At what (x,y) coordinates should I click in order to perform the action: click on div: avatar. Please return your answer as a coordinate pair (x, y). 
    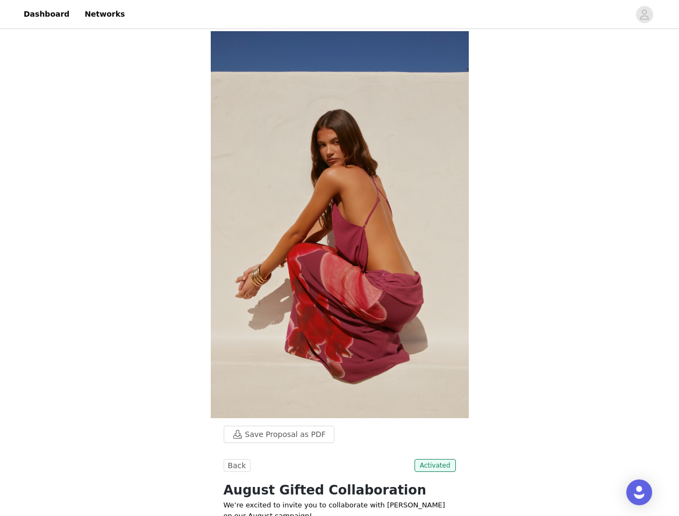
    Looking at the image, I should click on (644, 15).